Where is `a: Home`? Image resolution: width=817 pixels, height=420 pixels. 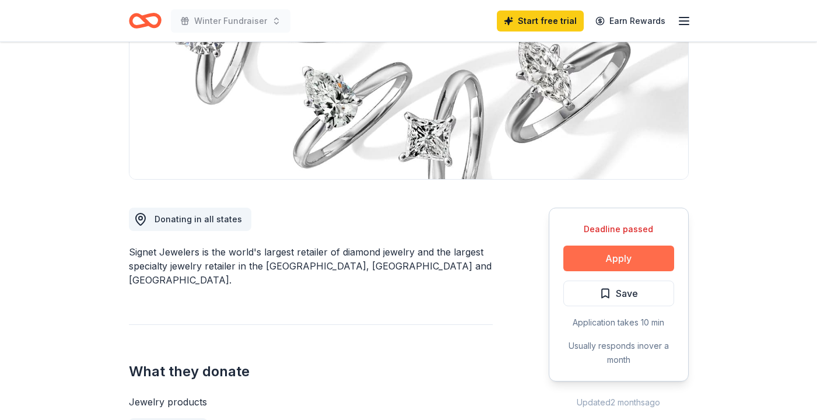
a: Home is located at coordinates (145, 20).